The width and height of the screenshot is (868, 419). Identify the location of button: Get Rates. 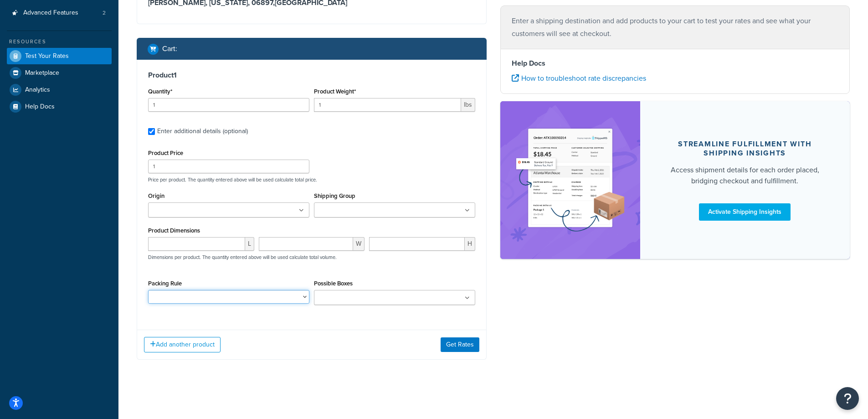
(459, 344).